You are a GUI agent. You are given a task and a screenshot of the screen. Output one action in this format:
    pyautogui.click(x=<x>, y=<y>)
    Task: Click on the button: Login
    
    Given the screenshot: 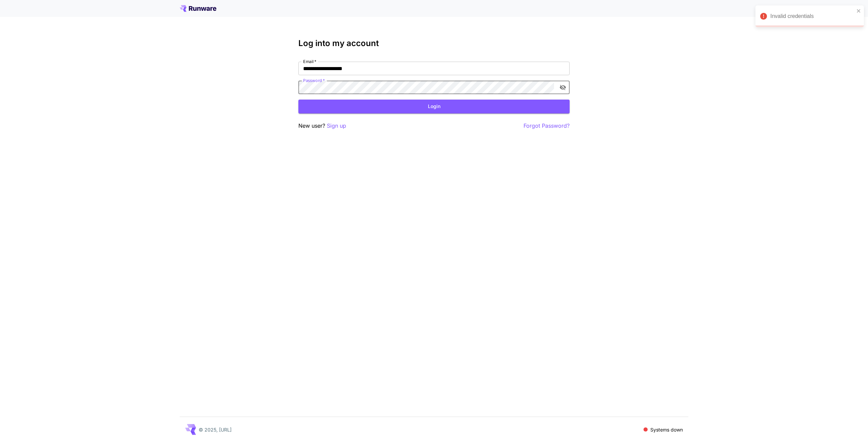 What is the action you would take?
    pyautogui.click(x=434, y=106)
    